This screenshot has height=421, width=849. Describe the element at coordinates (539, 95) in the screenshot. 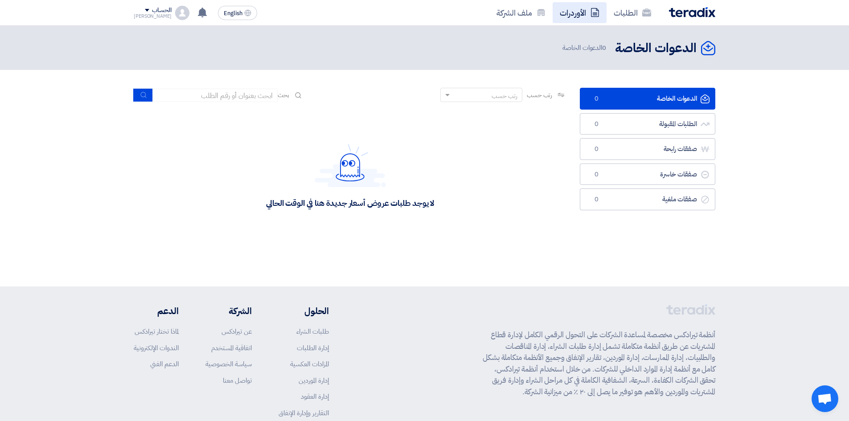

I see `span: رتب حسب` at that location.